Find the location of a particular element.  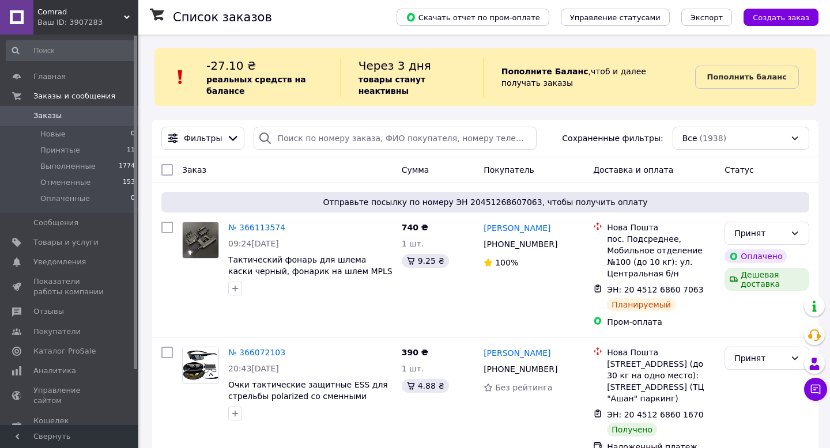

span: Управление статусами is located at coordinates (615, 17).